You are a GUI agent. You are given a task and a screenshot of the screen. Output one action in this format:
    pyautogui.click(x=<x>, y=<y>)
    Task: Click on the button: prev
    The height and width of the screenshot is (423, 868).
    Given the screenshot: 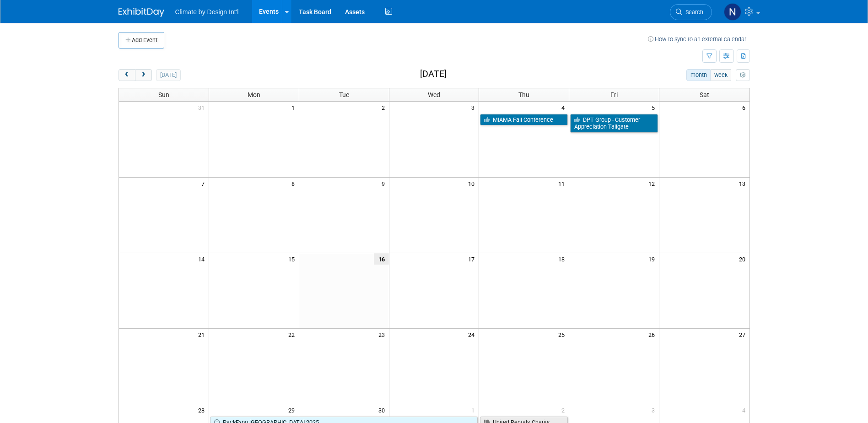 What is the action you would take?
    pyautogui.click(x=127, y=75)
    